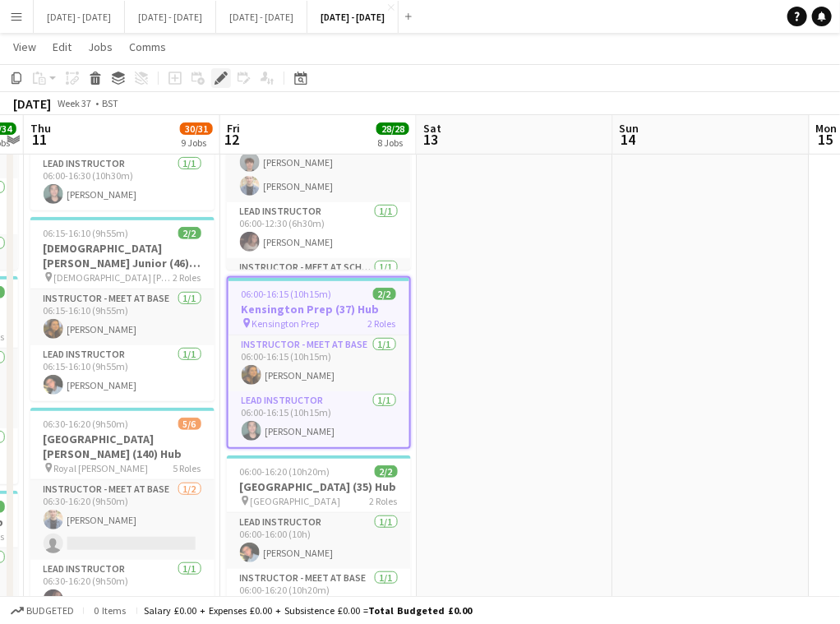 This screenshot has width=840, height=624. Describe the element at coordinates (101, 47) in the screenshot. I see `span: Jobs` at that location.